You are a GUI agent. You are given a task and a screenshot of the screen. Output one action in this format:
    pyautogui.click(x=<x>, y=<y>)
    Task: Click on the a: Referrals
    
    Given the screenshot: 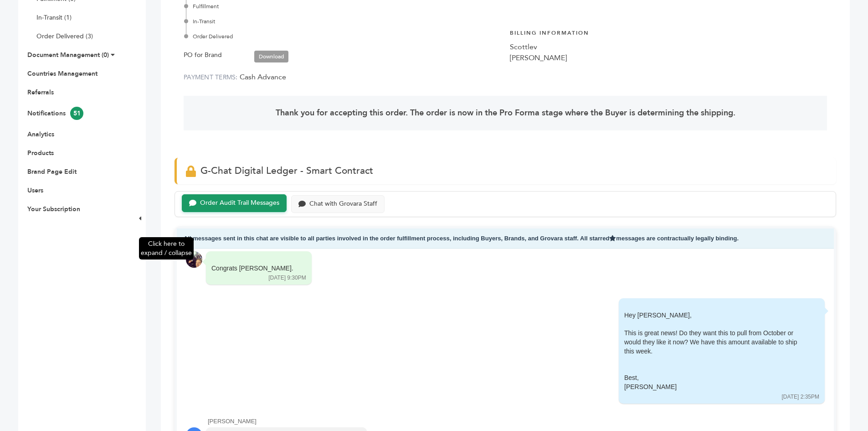 What is the action you would take?
    pyautogui.click(x=41, y=92)
    